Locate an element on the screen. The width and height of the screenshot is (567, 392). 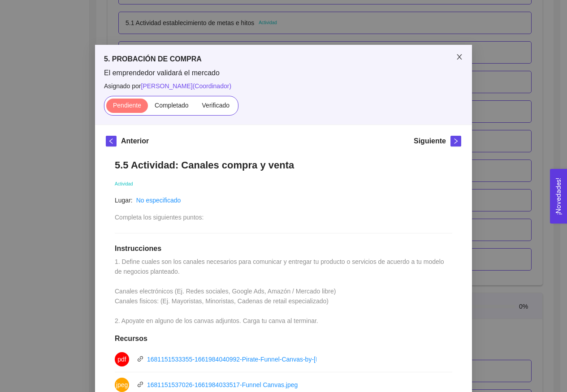
a: 1681151537026-1661984033517-Funnel Canvas.jpeg is located at coordinates (222, 385).